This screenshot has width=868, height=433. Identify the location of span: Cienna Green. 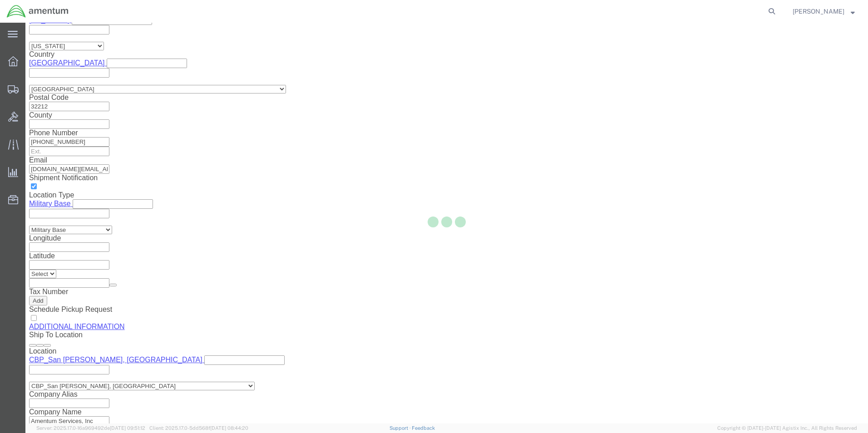
(818, 11).